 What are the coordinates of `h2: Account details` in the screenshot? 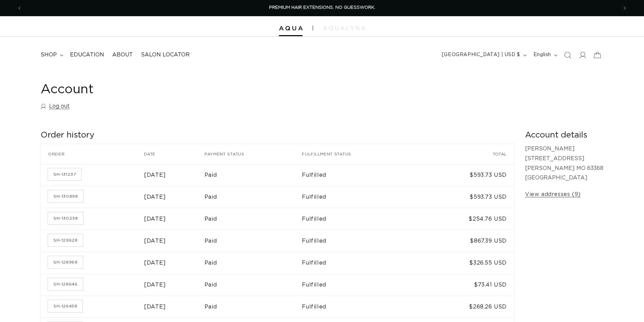 It's located at (564, 135).